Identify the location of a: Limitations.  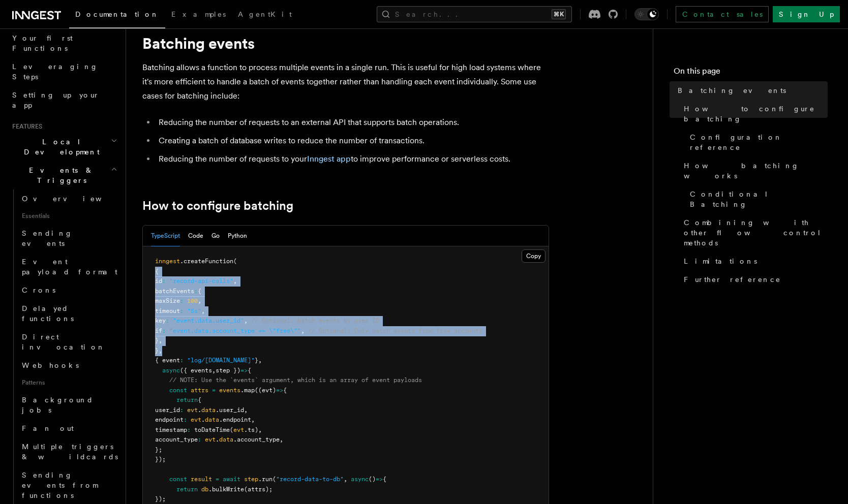
(753, 261).